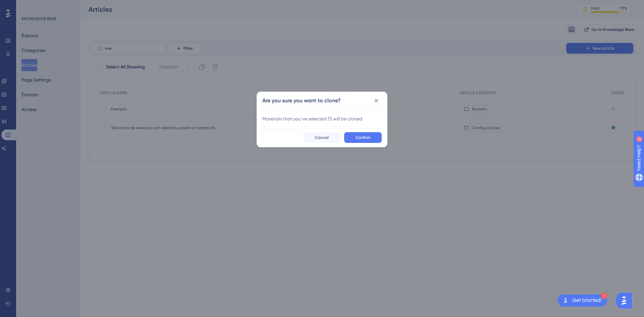  I want to click on div: 2, so click(47, 6).